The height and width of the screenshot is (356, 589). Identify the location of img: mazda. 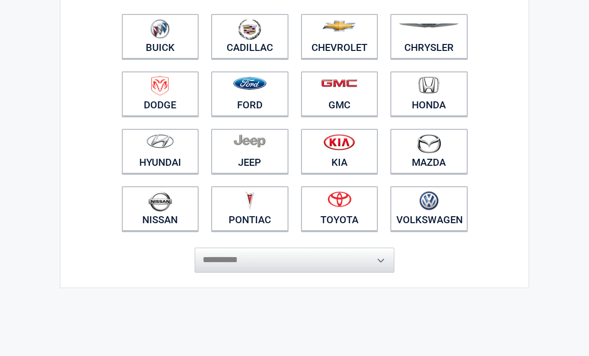
(428, 143).